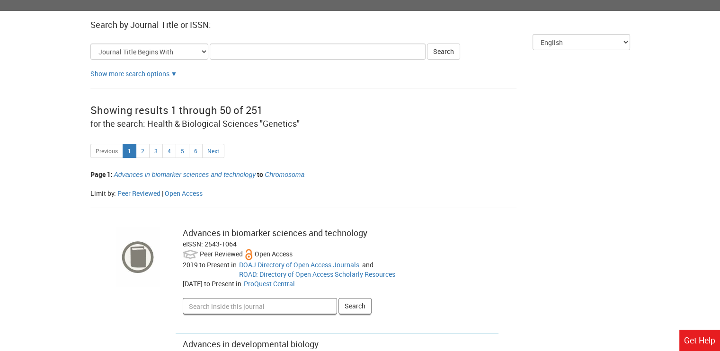  What do you see at coordinates (368, 265) in the screenshot?
I see `span: and` at bounding box center [368, 265].